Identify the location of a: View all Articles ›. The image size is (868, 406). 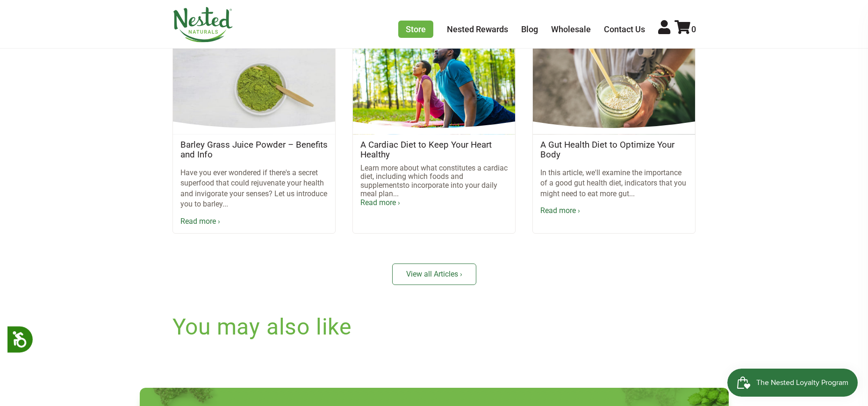
(434, 274).